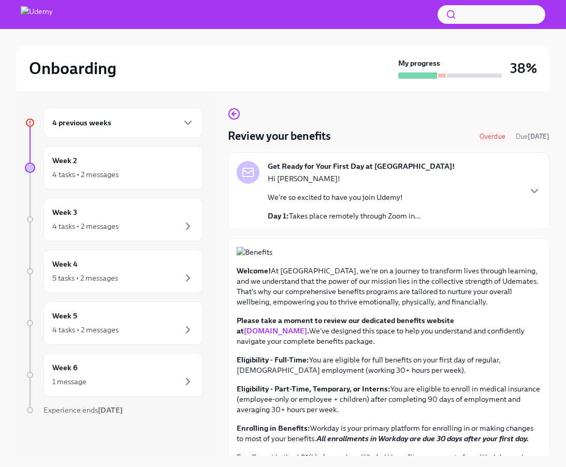 The height and width of the screenshot is (467, 566). I want to click on h6: 4 previous weeks, so click(82, 123).